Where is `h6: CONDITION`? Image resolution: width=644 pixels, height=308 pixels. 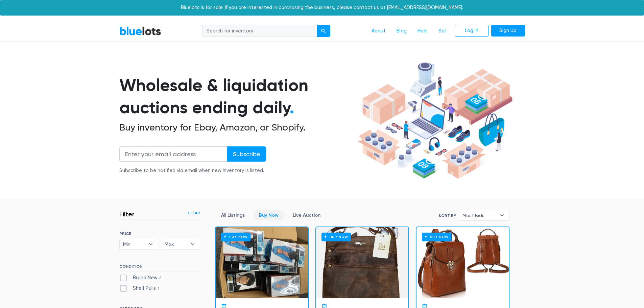
h6: CONDITION is located at coordinates (160, 268).